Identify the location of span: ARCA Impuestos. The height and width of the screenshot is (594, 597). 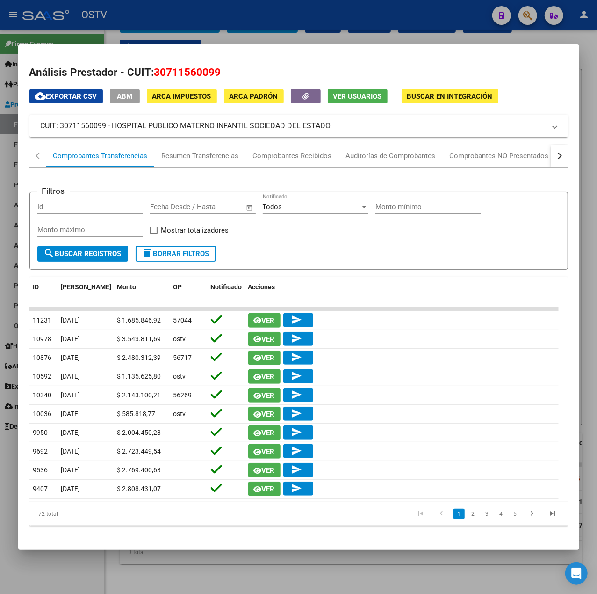
(182, 96).